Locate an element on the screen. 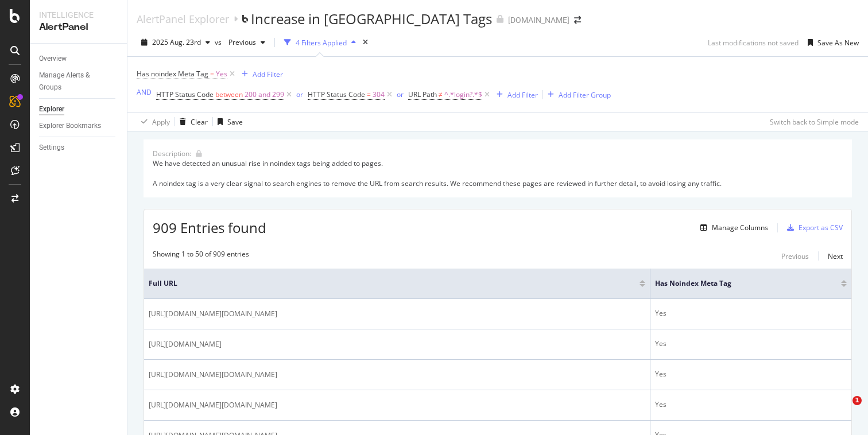 The width and height of the screenshot is (868, 435). a: AlertPanel Explorer is located at coordinates (183, 19).